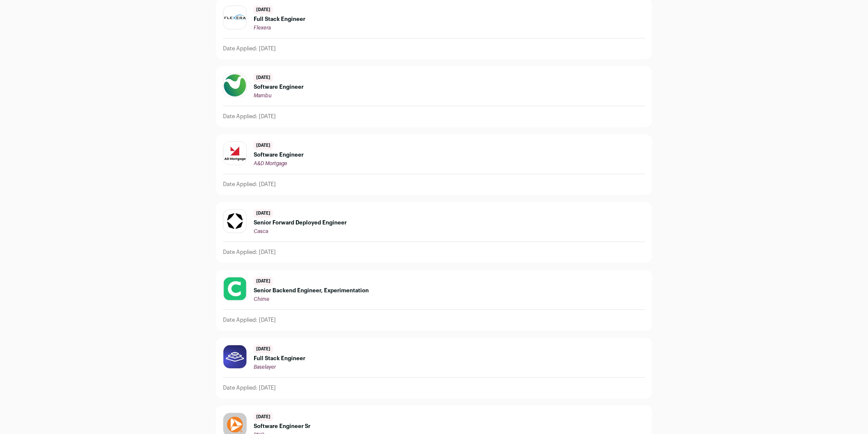 The image size is (868, 434). What do you see at coordinates (300, 223) in the screenshot?
I see `span: Senior Forward Deployed Engineer` at bounding box center [300, 223].